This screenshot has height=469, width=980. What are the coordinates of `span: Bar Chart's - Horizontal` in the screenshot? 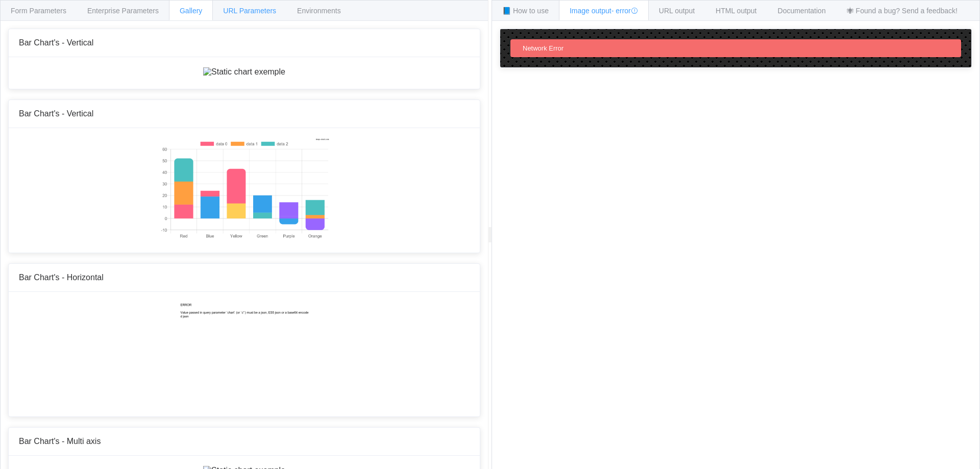 It's located at (61, 277).